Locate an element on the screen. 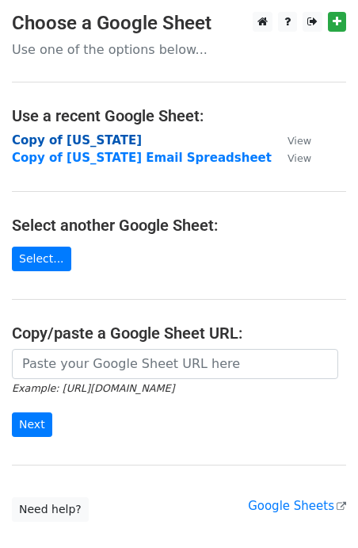  a: Select... is located at coordinates (41, 258).